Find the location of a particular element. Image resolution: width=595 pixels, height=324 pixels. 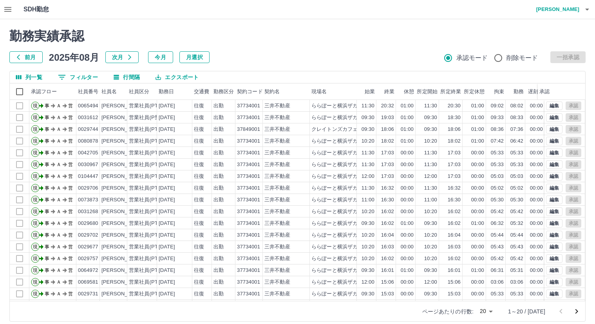

div: 16:02 is located at coordinates (388, 212).